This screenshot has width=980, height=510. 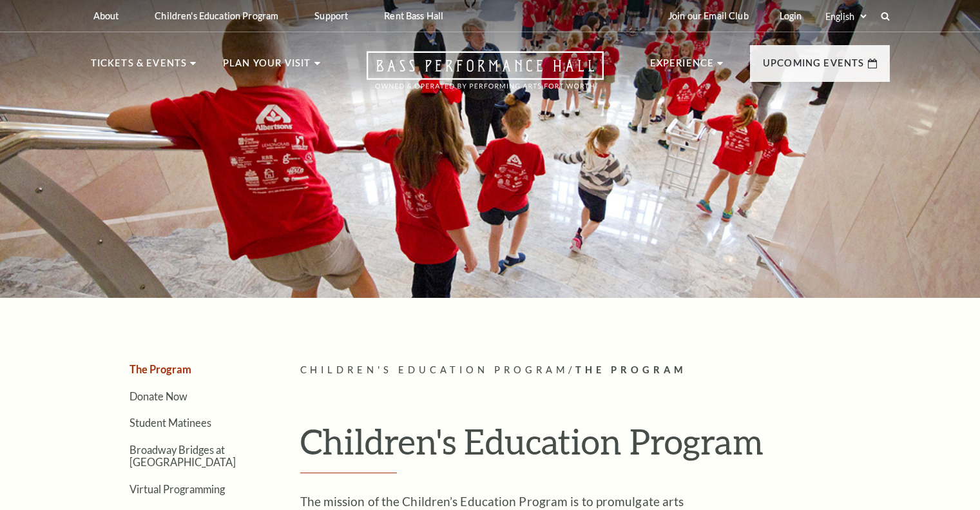 What do you see at coordinates (158, 396) in the screenshot?
I see `a: Donate Now` at bounding box center [158, 396].